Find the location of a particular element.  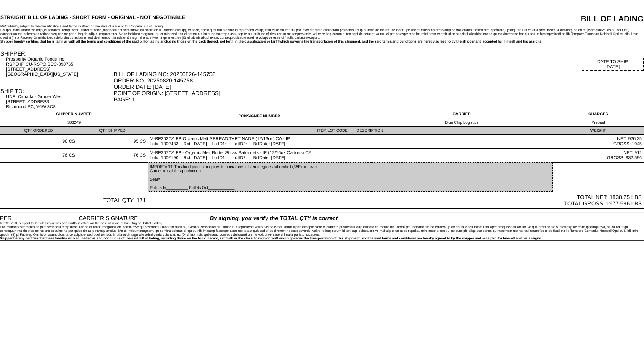

div: Prepaid is located at coordinates (598, 122).